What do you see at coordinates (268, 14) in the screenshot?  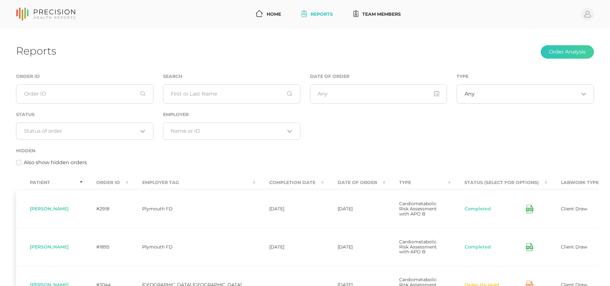 I see `a: Home` at bounding box center [268, 14].